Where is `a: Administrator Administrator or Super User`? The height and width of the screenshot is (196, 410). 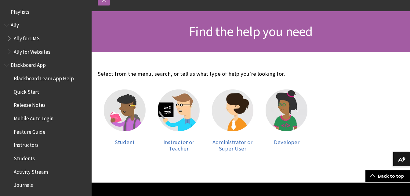
a: Administrator Administrator or Super User is located at coordinates (233, 121).